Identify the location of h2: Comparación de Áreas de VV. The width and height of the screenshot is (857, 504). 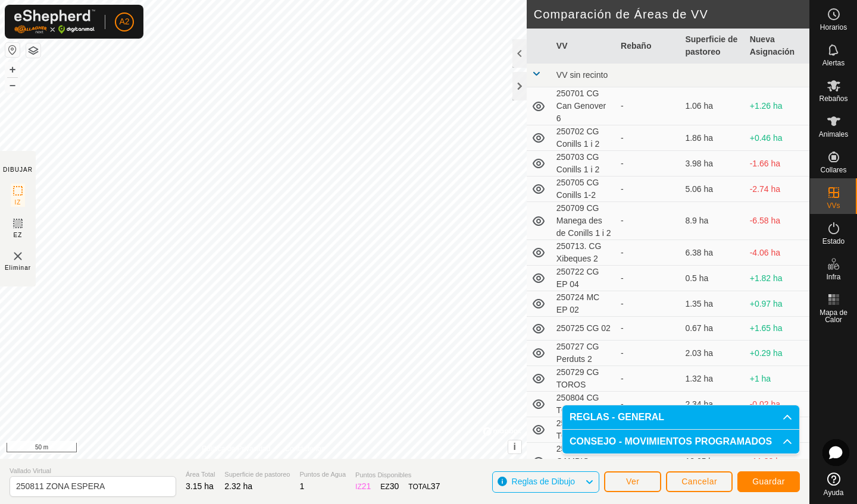
(671, 15).